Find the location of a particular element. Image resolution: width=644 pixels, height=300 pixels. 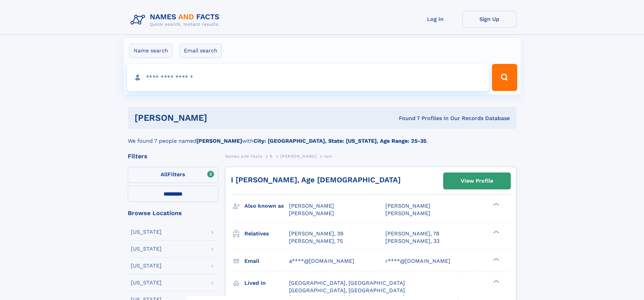

label: Name search is located at coordinates (151, 51).